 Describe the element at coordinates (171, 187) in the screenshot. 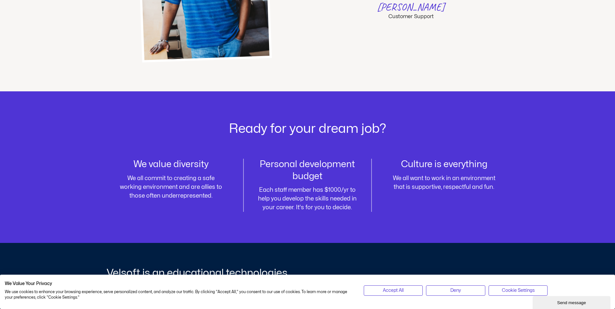

I see `p: We all commit to creating a safe working environment and are allies to those often underrepresented.` at that location.